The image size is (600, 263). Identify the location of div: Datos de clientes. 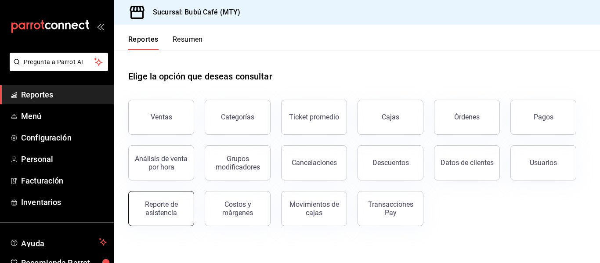
(467, 162).